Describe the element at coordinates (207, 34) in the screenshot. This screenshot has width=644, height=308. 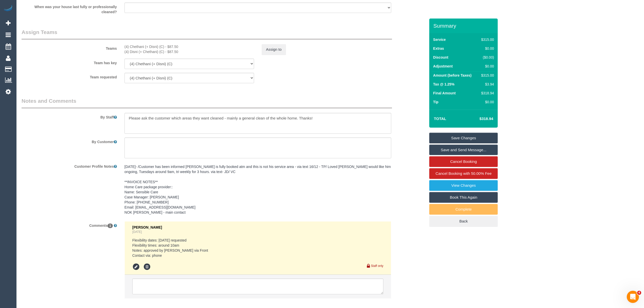
I see `legend: Assign Teams` at that location.